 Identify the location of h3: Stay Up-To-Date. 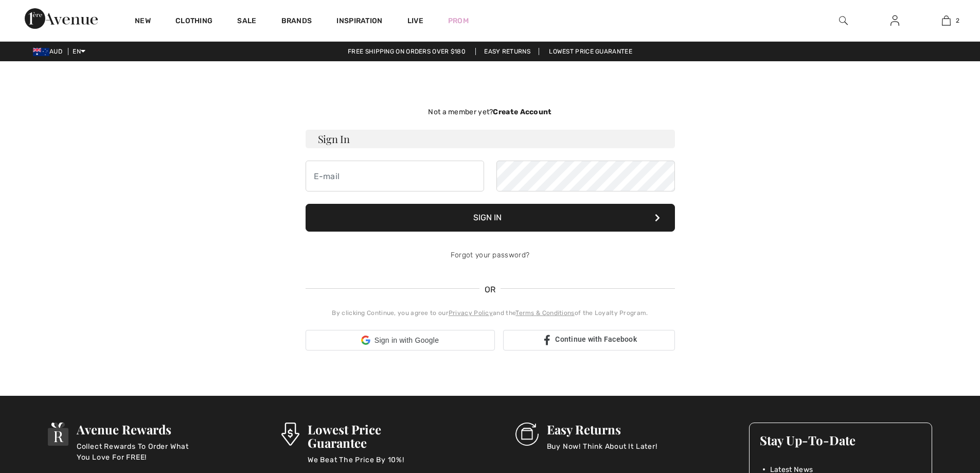
(841, 440).